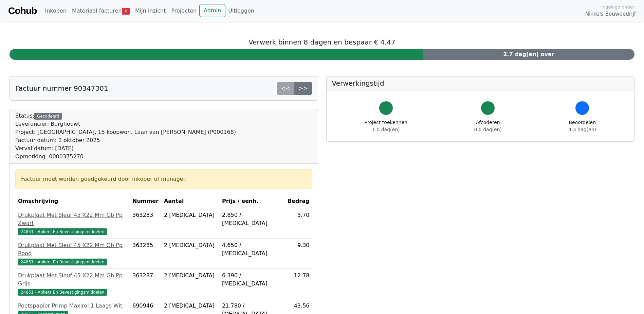 This screenshot has width=644, height=314. What do you see at coordinates (72, 250) in the screenshot?
I see `div: Drukplaat Met Sleuf 45 X22 Mm Gb Pp Rood` at bounding box center [72, 250].